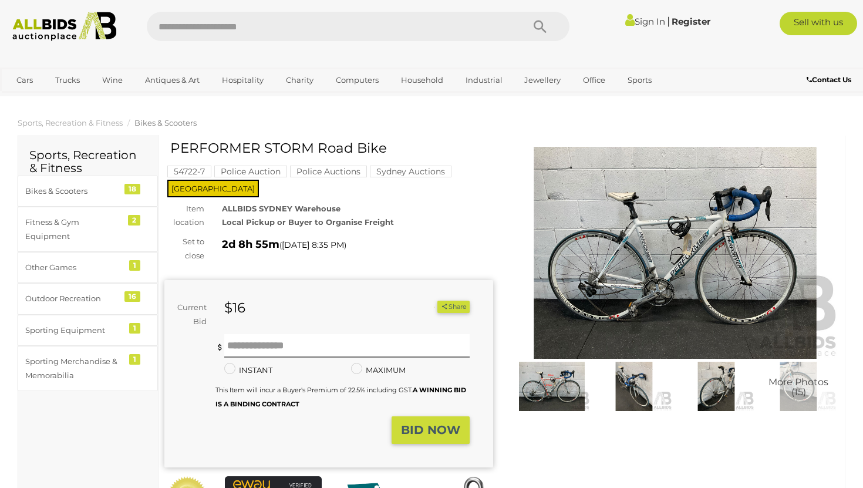  I want to click on mark: Police Auction, so click(251, 172).